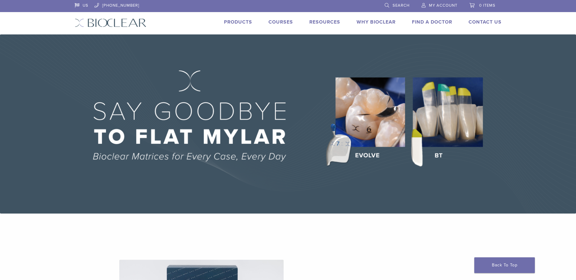 The image size is (576, 280). Describe the element at coordinates (485, 22) in the screenshot. I see `a: Contact Us` at that location.